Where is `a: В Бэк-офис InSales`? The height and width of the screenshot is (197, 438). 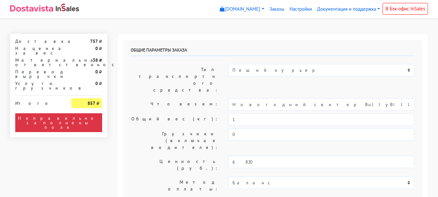
a: В Бэк-офис InSales is located at coordinates (406, 9).